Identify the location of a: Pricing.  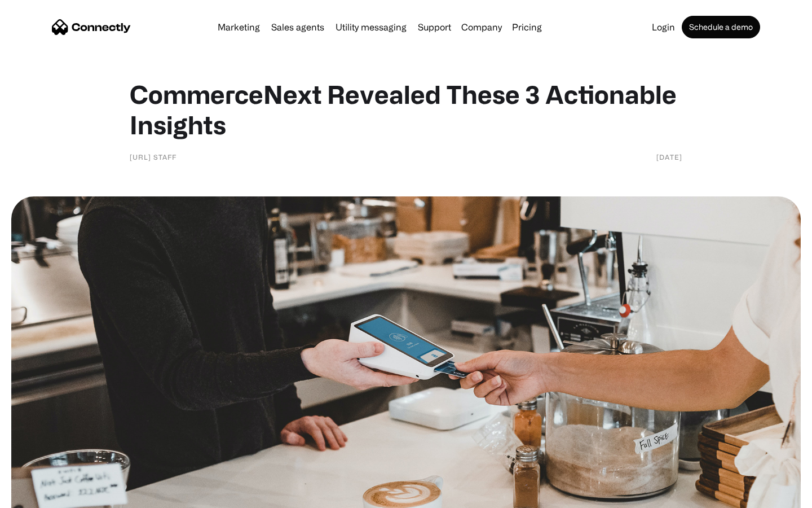
(527, 27).